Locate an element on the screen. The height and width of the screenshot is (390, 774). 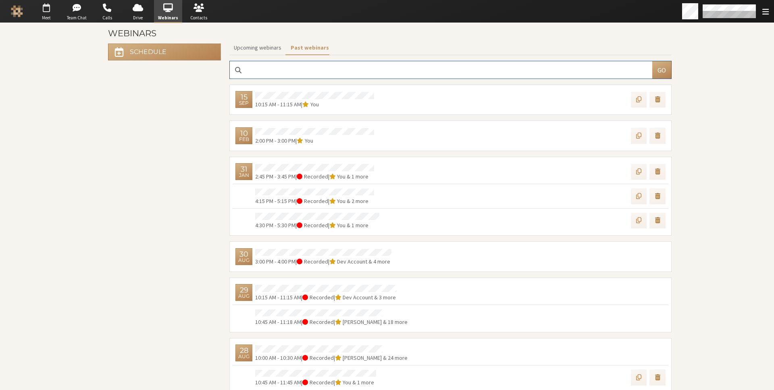
span: Contacts is located at coordinates (199, 18).